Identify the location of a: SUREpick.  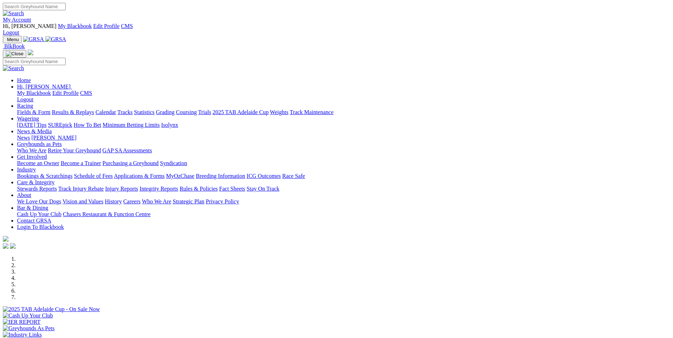
(60, 125).